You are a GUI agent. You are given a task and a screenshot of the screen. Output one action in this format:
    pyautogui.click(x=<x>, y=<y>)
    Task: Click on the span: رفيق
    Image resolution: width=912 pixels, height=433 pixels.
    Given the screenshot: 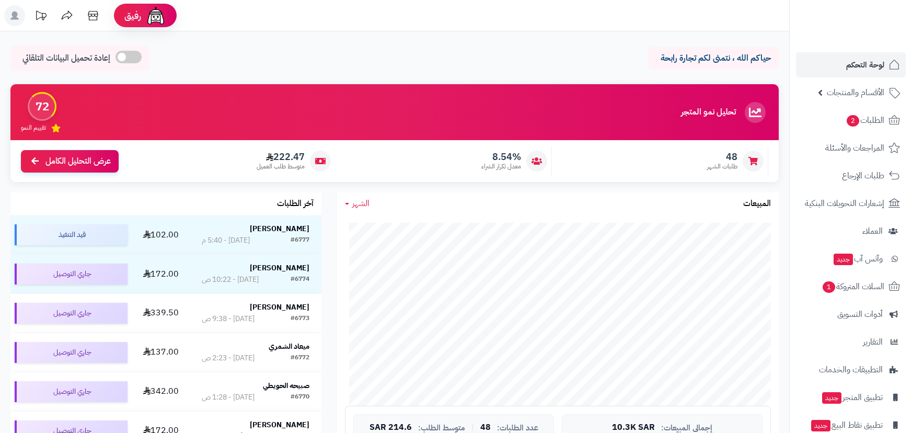 What is the action you would take?
    pyautogui.click(x=133, y=16)
    